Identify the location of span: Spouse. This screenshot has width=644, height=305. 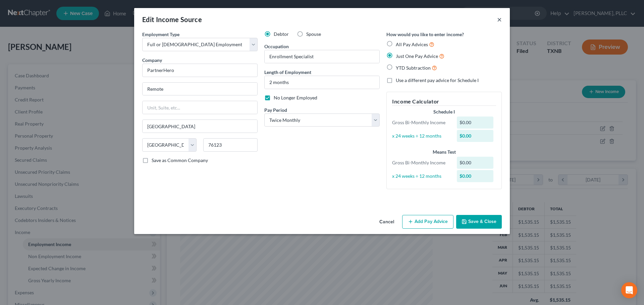
(314, 34).